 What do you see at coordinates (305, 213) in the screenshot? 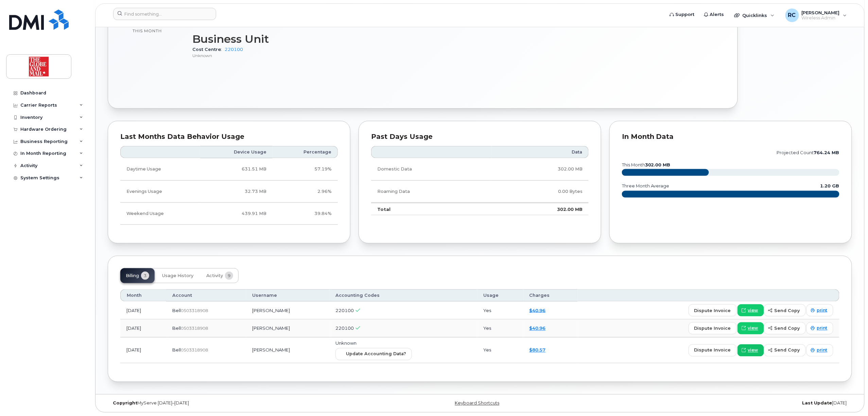
I see `td: 39.84%` at bounding box center [305, 213].